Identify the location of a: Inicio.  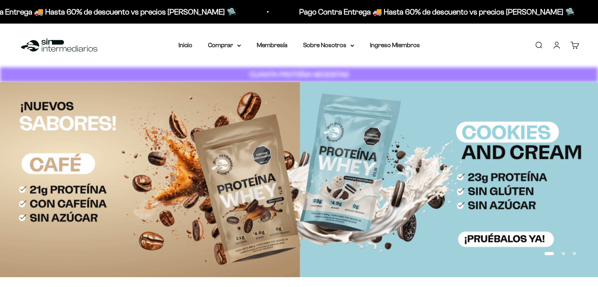
(185, 45).